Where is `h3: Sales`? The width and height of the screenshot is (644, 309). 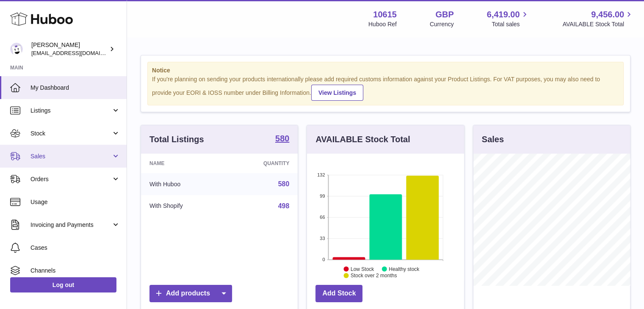
h3: Sales is located at coordinates (493, 139).